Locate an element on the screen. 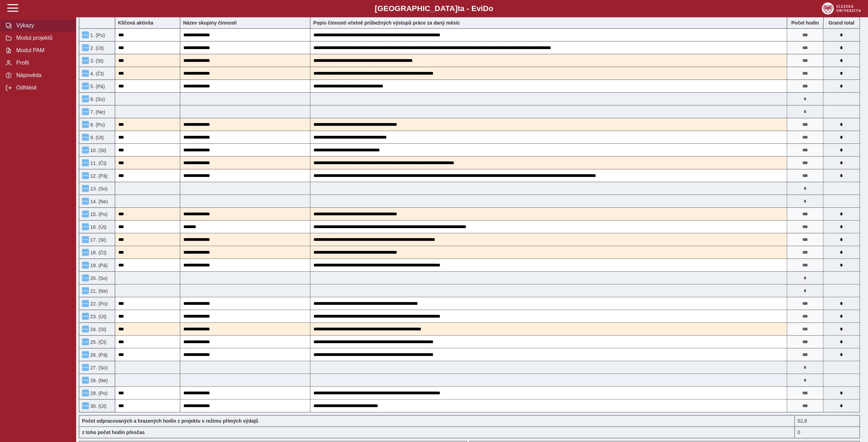 This screenshot has height=442, width=868. b: Počet odpracovaných a hrazených hodin z projektu v režimu přímých výdajů is located at coordinates (170, 421).